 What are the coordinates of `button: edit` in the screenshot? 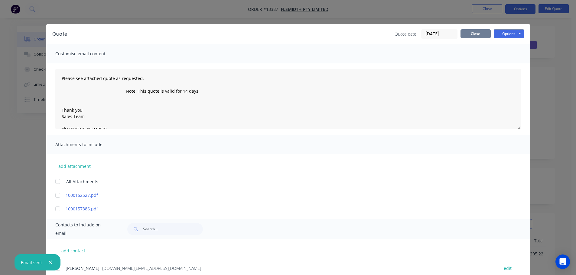 It's located at (507, 268).